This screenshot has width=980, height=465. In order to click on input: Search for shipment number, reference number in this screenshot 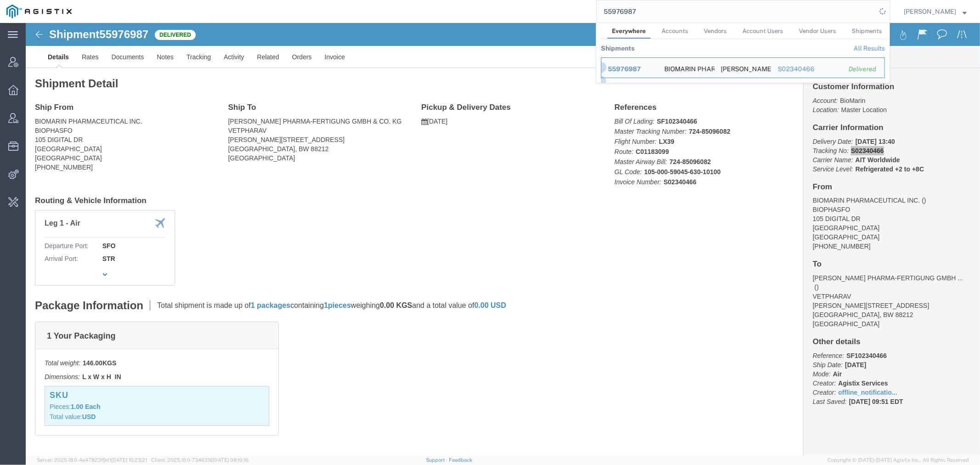, I will do `click(736, 12)`.